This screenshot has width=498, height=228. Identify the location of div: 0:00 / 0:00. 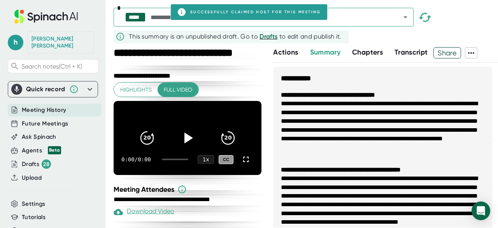
(137, 159).